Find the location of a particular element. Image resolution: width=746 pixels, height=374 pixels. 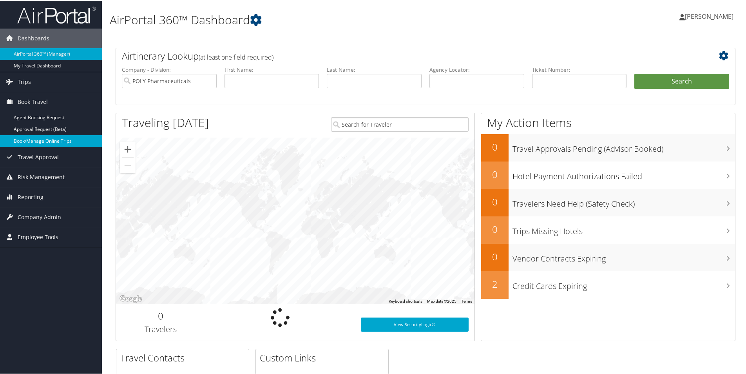

h1: My Action Items is located at coordinates (608, 122).